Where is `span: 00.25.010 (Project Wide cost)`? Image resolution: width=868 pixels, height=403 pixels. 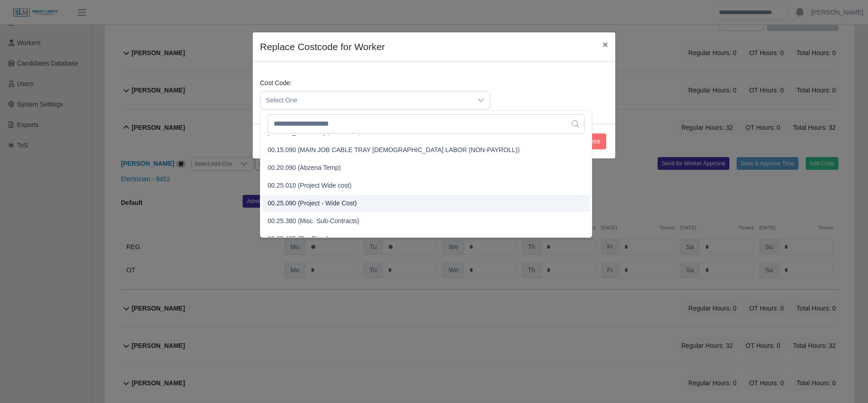 span: 00.25.010 (Project Wide cost) is located at coordinates (310, 186).